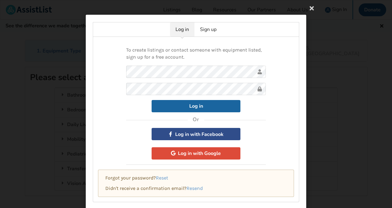 The width and height of the screenshot is (392, 208). Describe the element at coordinates (196, 178) in the screenshot. I see `p: Forgot your password?` at that location.